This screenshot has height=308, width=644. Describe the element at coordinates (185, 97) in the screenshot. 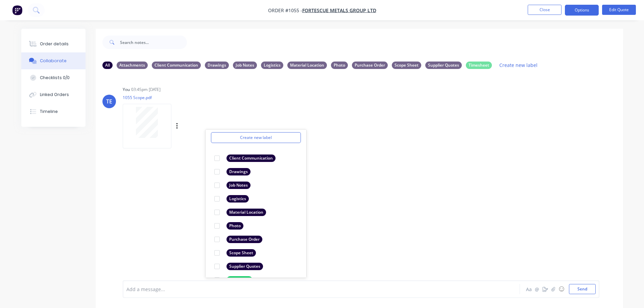

I see `p: 1055 Scope.pdf` at that location.